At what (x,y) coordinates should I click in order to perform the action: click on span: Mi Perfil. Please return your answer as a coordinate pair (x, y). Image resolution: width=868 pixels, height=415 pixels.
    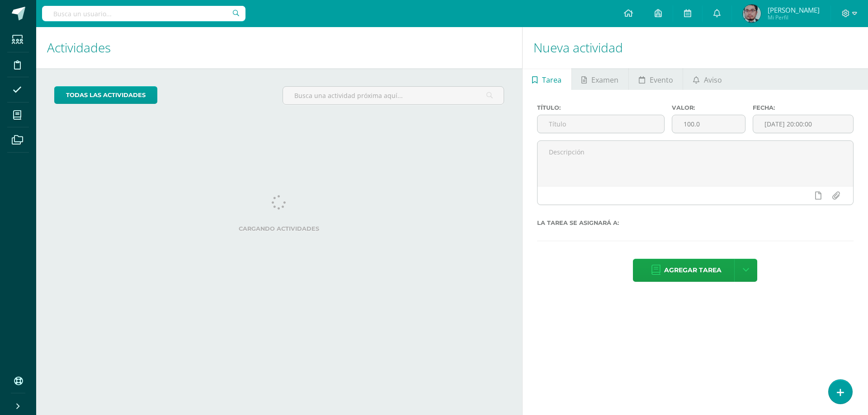
    Looking at the image, I should click on (793, 17).